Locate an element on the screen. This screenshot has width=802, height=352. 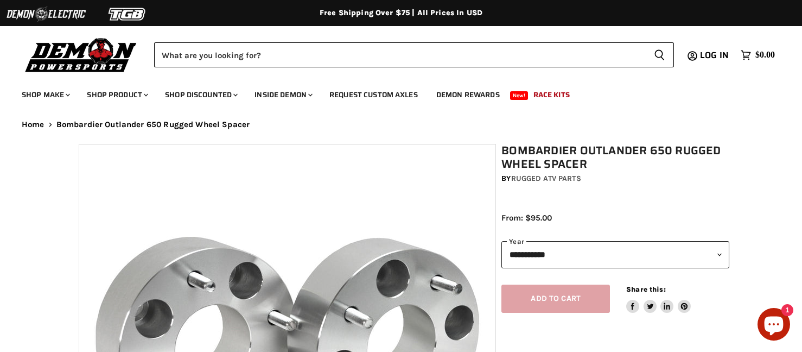
a: Shop Make is located at coordinates (45, 94).